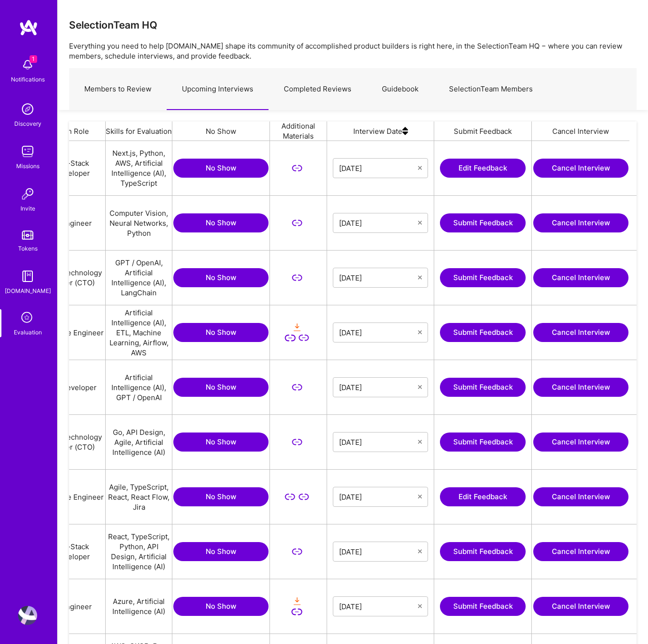  Describe the element at coordinates (28, 165) in the screenshot. I see `div: Missions` at that location.